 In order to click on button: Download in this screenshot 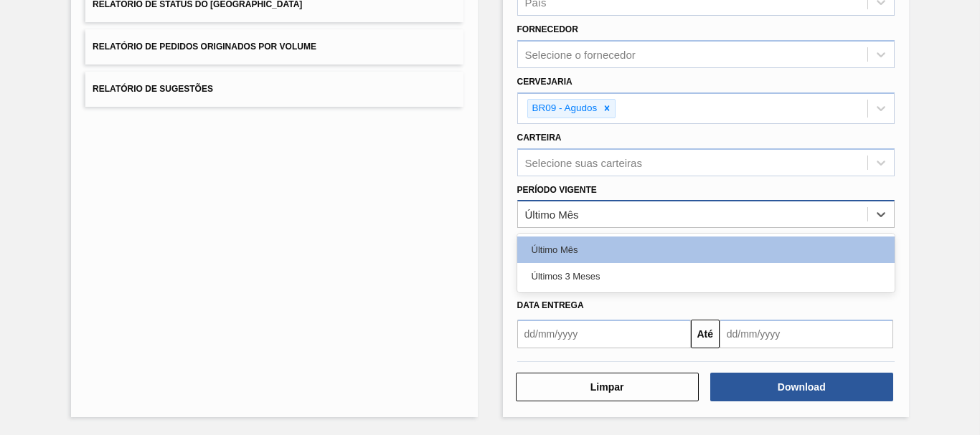, I will do `click(801, 387)`.